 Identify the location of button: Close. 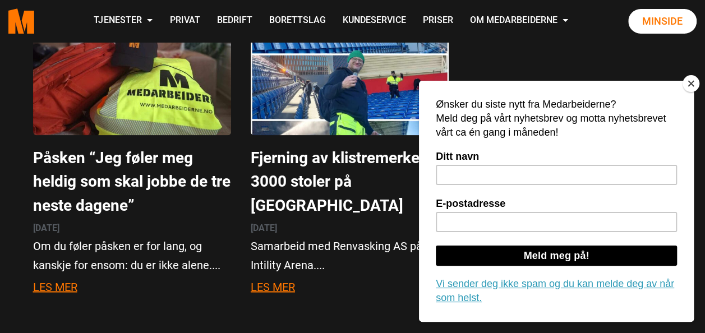
(691, 84).